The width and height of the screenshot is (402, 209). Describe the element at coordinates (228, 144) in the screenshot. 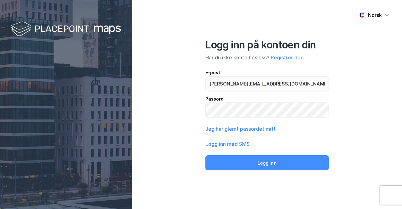

I see `button: Logg inn med SMS` at that location.